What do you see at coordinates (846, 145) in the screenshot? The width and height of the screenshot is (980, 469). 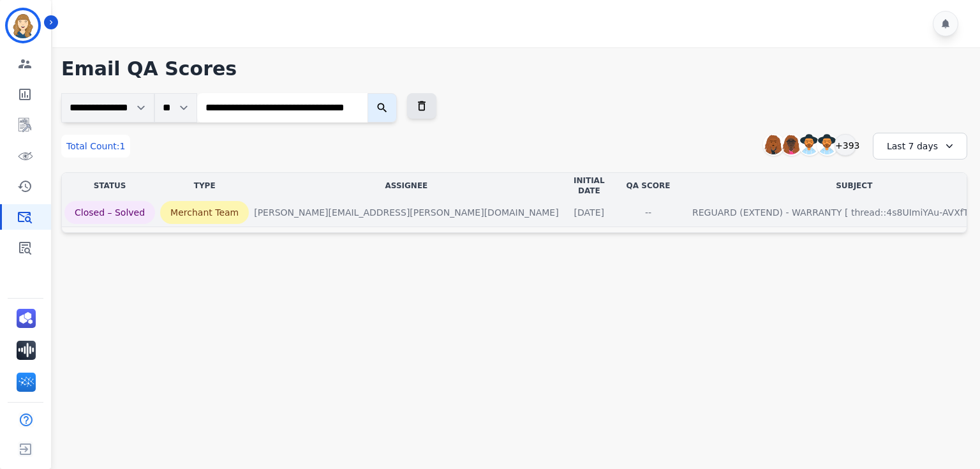 I see `div: +393` at bounding box center [846, 145].